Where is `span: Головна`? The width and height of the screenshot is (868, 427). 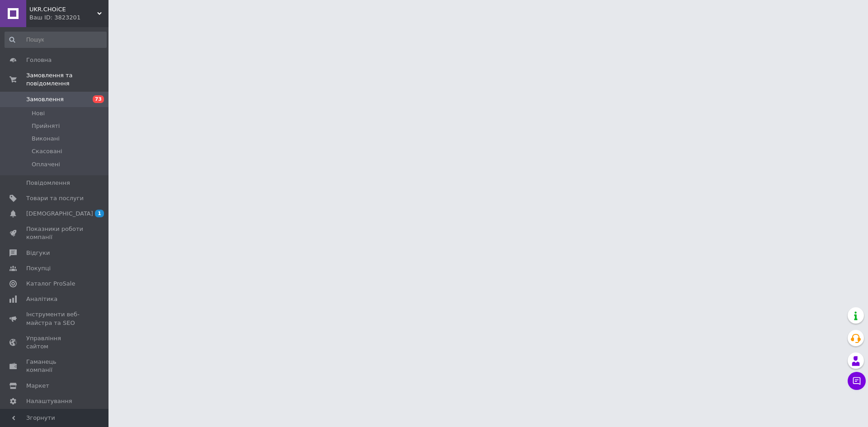
span: Головна is located at coordinates (39, 60).